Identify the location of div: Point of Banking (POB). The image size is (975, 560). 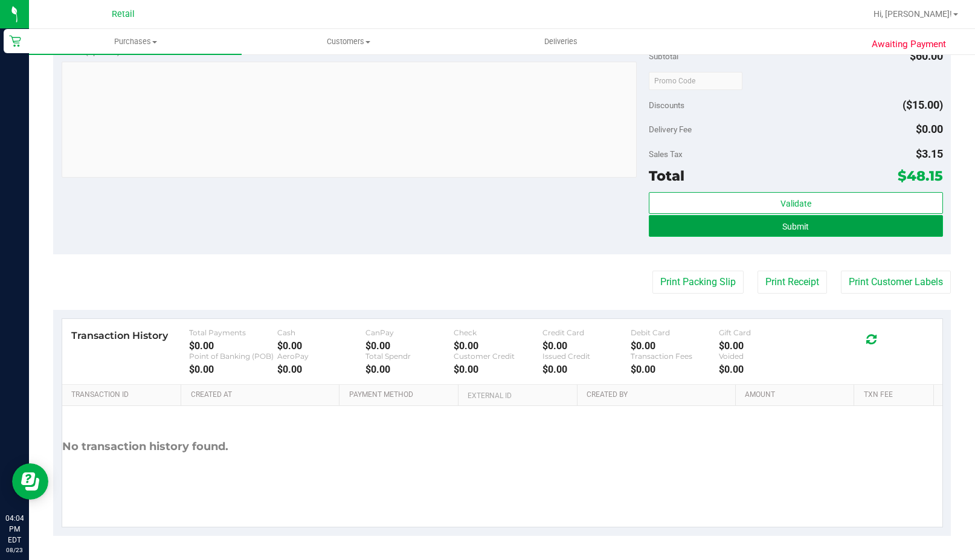
(233, 356).